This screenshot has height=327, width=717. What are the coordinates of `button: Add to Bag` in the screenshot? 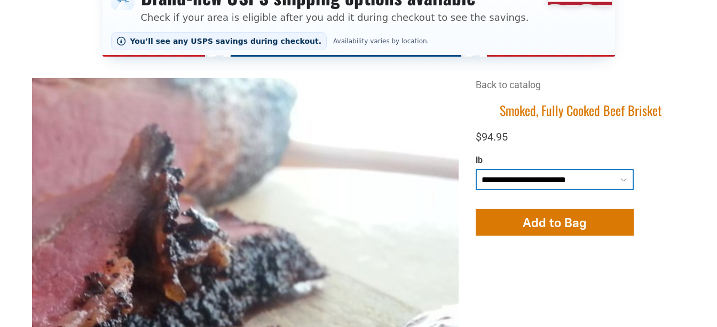 It's located at (555, 222).